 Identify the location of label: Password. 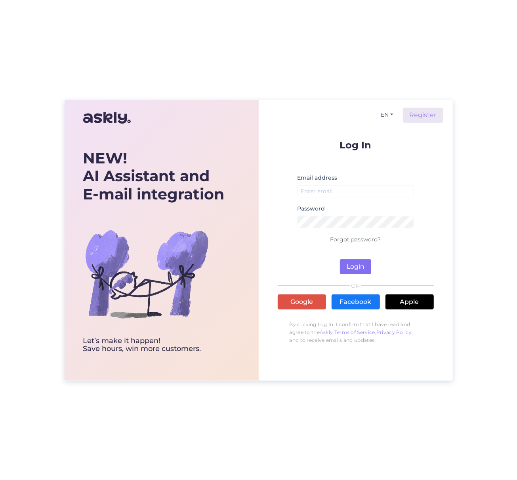
(311, 209).